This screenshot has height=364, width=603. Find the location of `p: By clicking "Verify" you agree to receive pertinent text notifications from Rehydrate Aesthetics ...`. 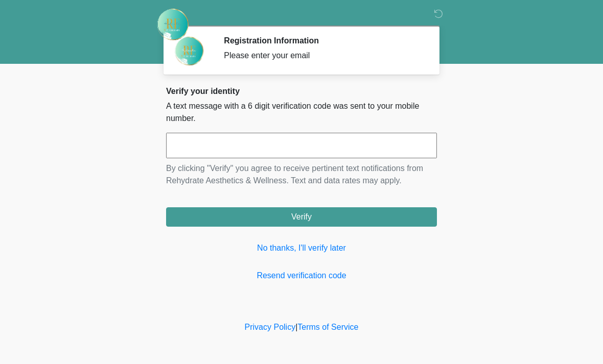

p: By clicking "Verify" you agree to receive pertinent text notifications from Rehydrate Aesthetics ... is located at coordinates (302, 175).